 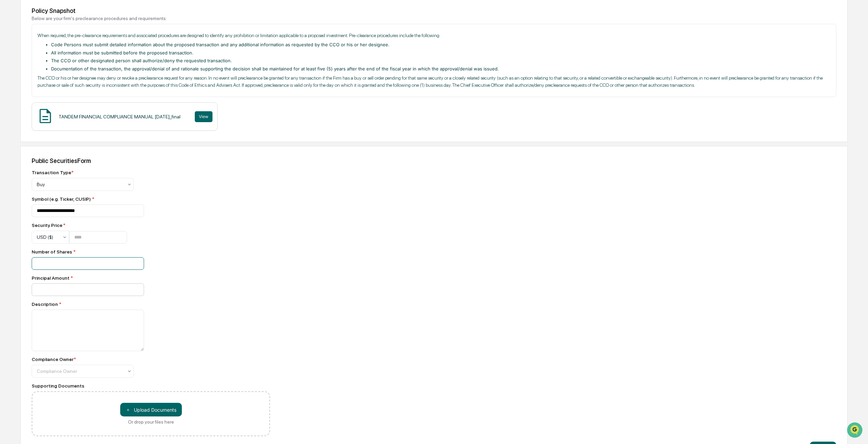 I want to click on a: 🗄️Attestations, so click(x=67, y=89).